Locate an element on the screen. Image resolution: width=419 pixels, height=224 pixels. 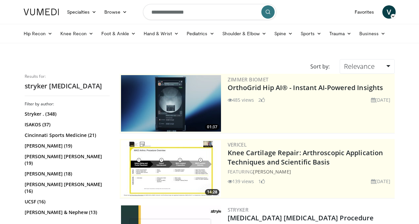
li: 139 views is located at coordinates (241, 181).